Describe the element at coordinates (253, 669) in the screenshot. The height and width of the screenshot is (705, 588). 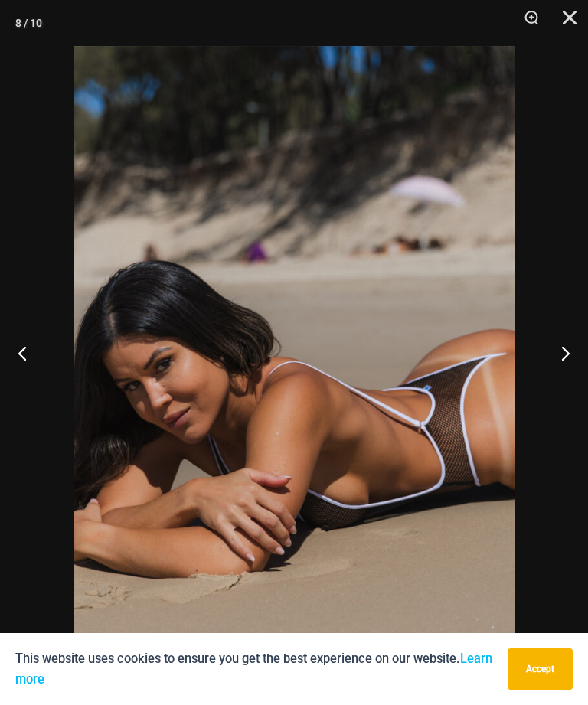
I see `a: Learn more` at that location.